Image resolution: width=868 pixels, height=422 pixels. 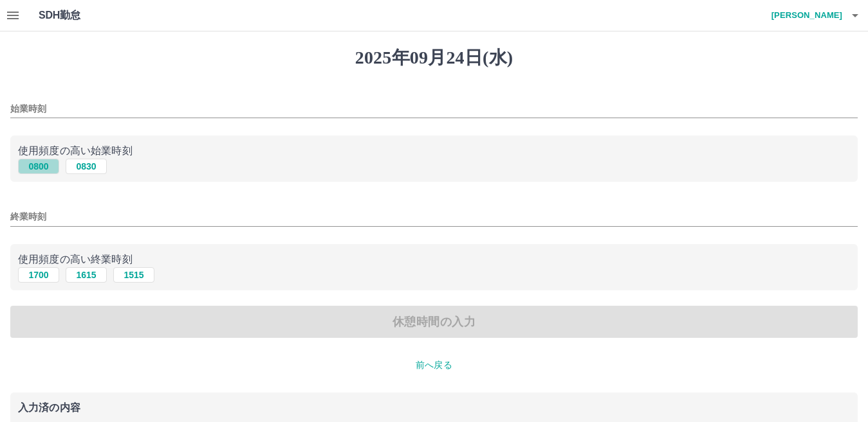 I want to click on button: 0830, so click(x=86, y=167).